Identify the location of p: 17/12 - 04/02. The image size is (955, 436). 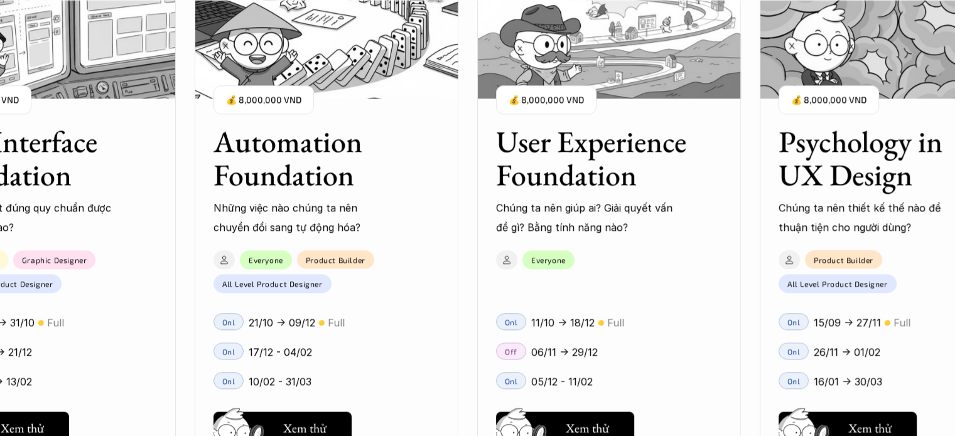
(280, 352).